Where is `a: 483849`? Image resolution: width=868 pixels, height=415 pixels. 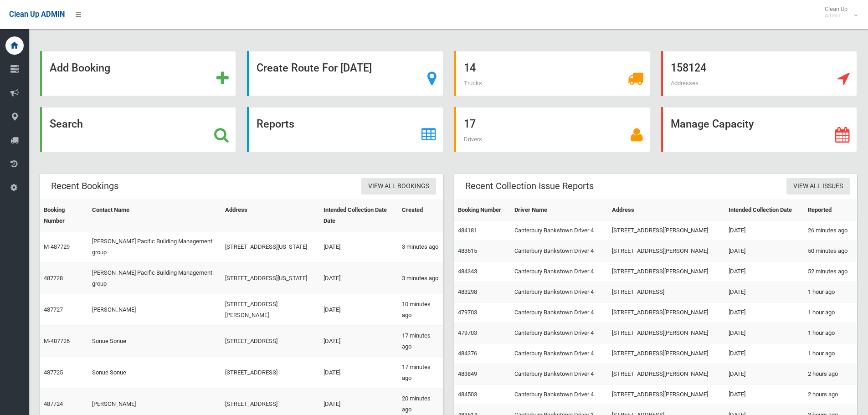 a: 483849 is located at coordinates (468, 374).